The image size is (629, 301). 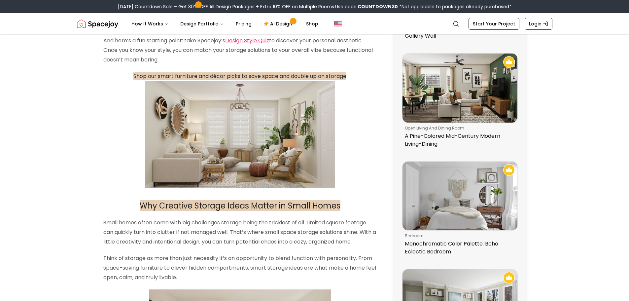 I want to click on a: Spacejoy, so click(x=97, y=24).